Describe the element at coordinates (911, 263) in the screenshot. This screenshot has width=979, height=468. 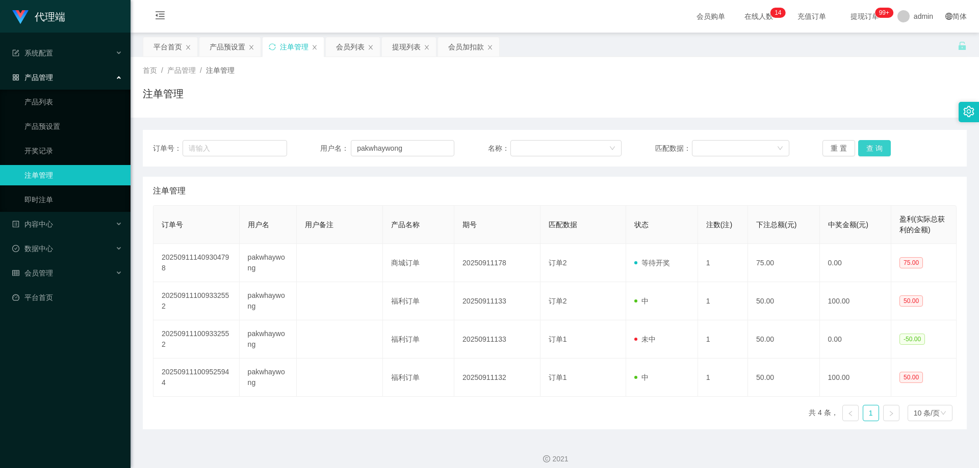
I see `span: 75.00` at that location.